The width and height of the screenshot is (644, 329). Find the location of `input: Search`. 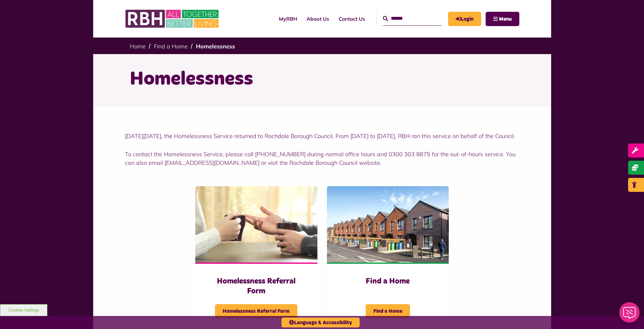

input: Search is located at coordinates (412, 18).